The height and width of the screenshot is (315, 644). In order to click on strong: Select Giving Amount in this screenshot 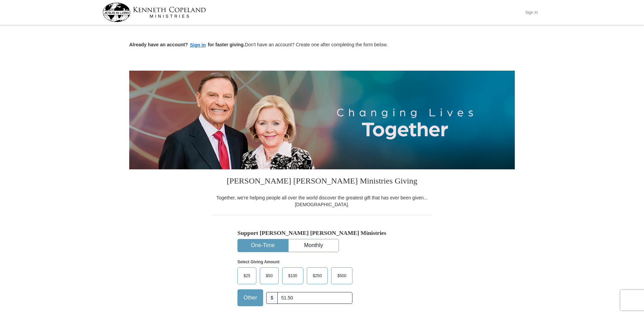, I will do `click(259, 262)`.